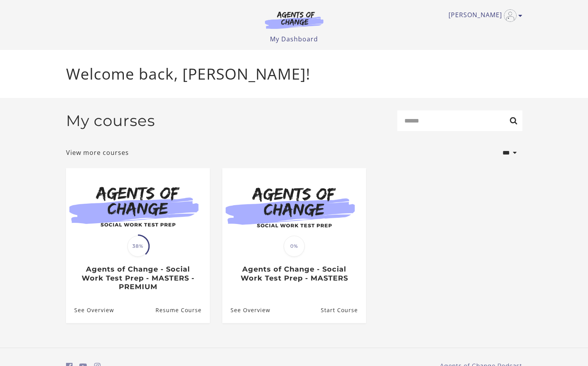  Describe the element at coordinates (110, 121) in the screenshot. I see `h2: My courses` at that location.